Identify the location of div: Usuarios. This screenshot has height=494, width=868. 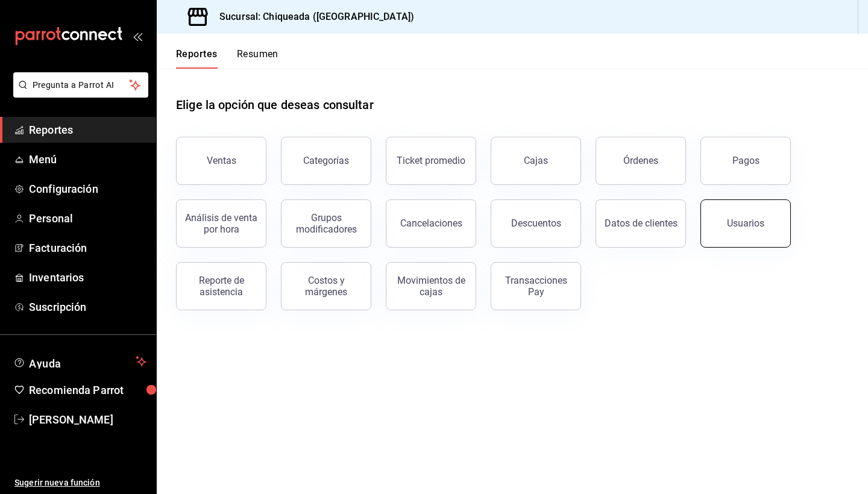
(746, 223).